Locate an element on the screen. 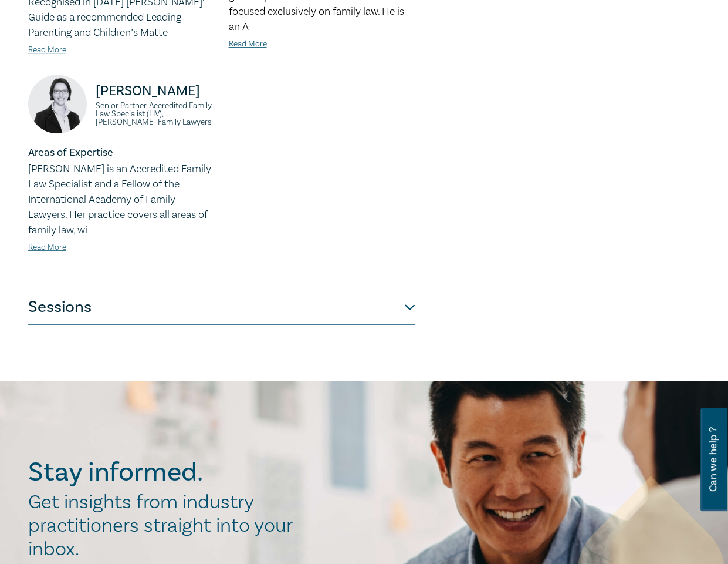 The height and width of the screenshot is (564, 728). strong: Areas of Expertise is located at coordinates (71, 152).